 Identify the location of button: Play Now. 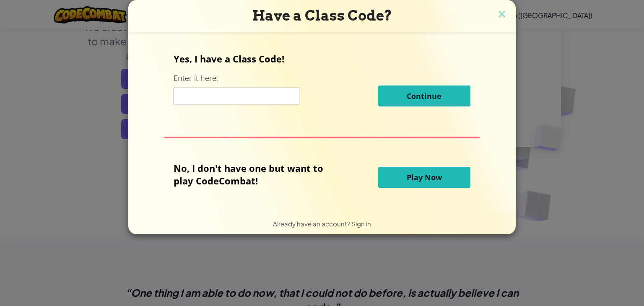
(424, 177).